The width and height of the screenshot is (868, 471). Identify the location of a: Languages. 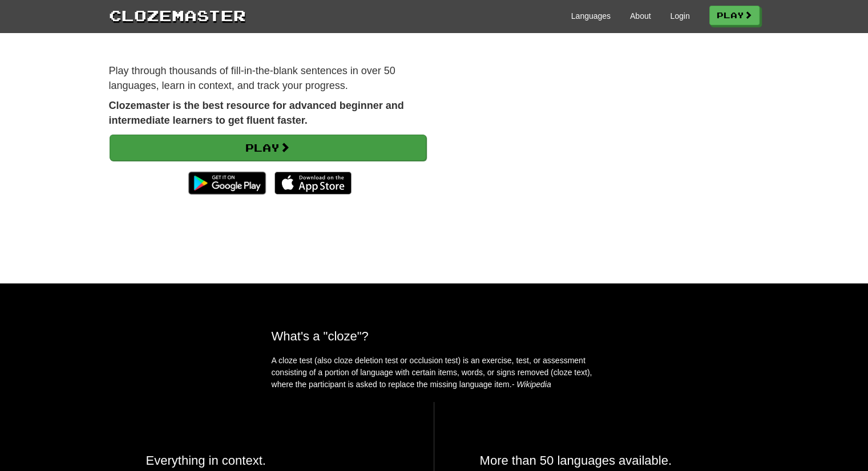
(591, 16).